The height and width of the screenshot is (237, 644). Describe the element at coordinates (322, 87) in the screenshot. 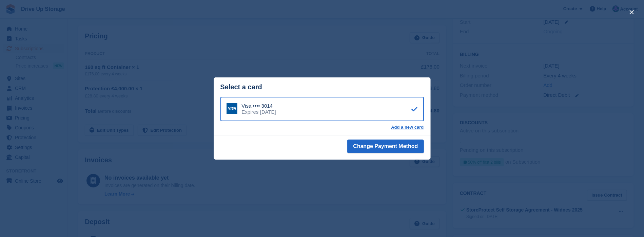

I see `div: Select a card` at that location.